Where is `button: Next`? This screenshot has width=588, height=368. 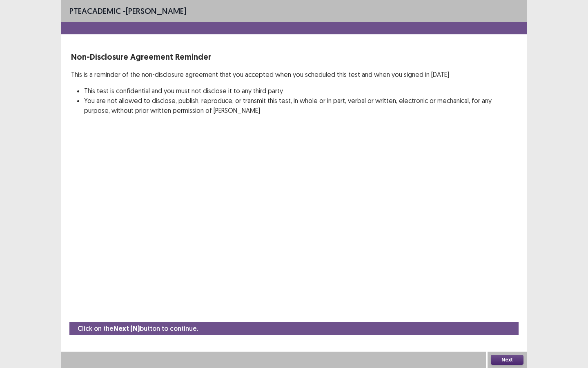
button: Next is located at coordinates (508, 360).